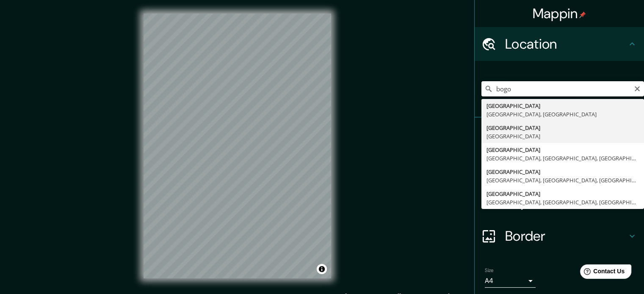  Describe the element at coordinates (566, 236) in the screenshot. I see `h4: Border` at that location.